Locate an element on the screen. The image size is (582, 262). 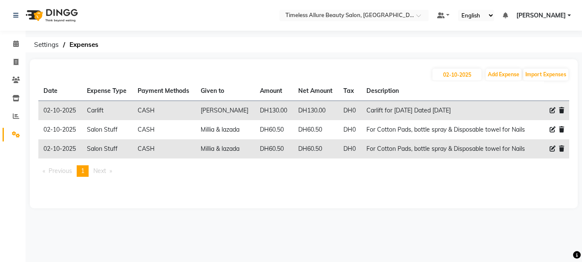
th: Description is located at coordinates (447, 91).